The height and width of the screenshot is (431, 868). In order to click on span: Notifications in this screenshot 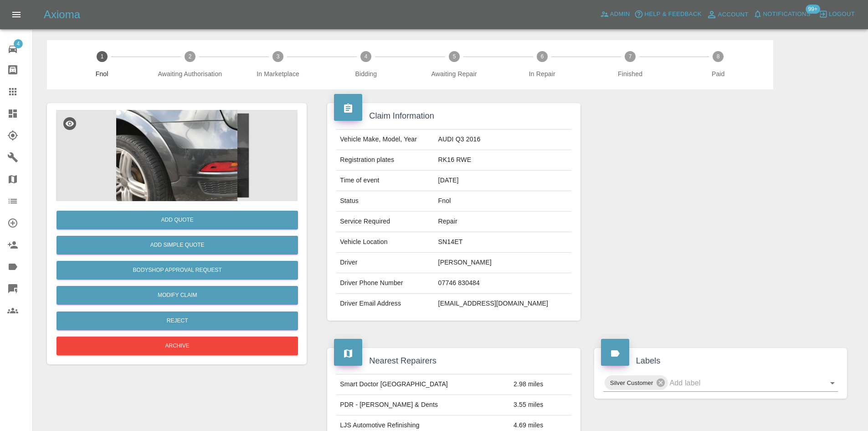, I will do `click(787, 14)`.